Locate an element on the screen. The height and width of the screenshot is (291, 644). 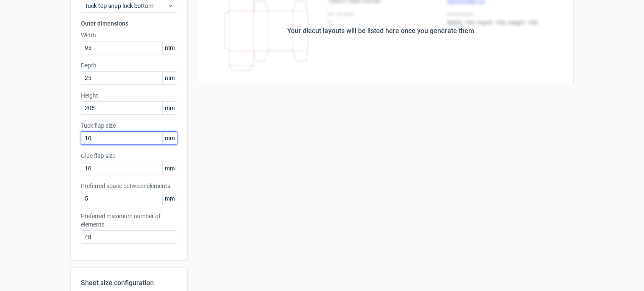
h3: Outer dimensions is located at coordinates (129, 23).